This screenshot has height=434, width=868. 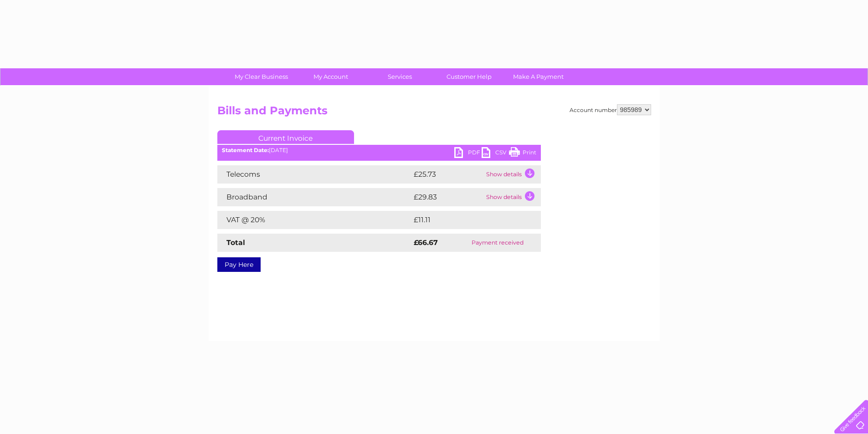 What do you see at coordinates (447, 197) in the screenshot?
I see `td: £29.83` at bounding box center [447, 197].